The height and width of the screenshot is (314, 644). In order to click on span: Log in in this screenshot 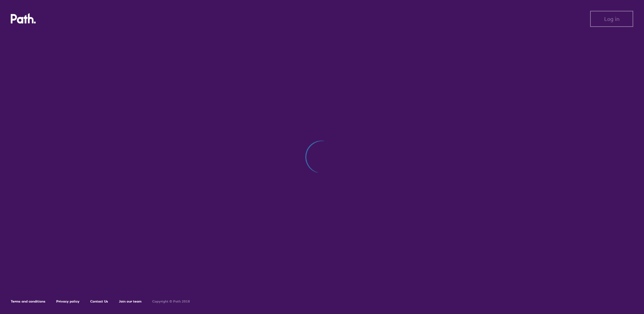, I will do `click(612, 19)`.